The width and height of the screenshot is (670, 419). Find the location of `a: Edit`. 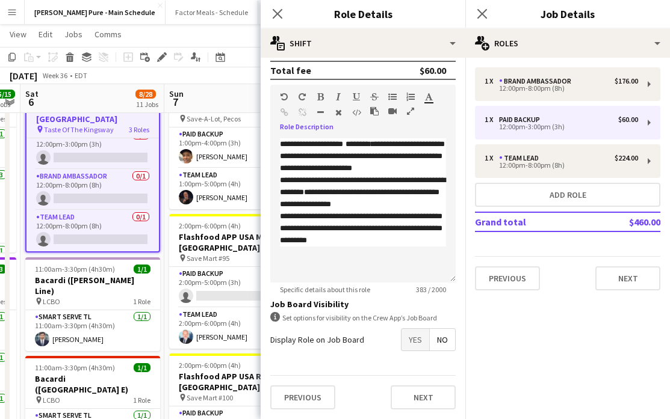

a: Edit is located at coordinates (45, 34).